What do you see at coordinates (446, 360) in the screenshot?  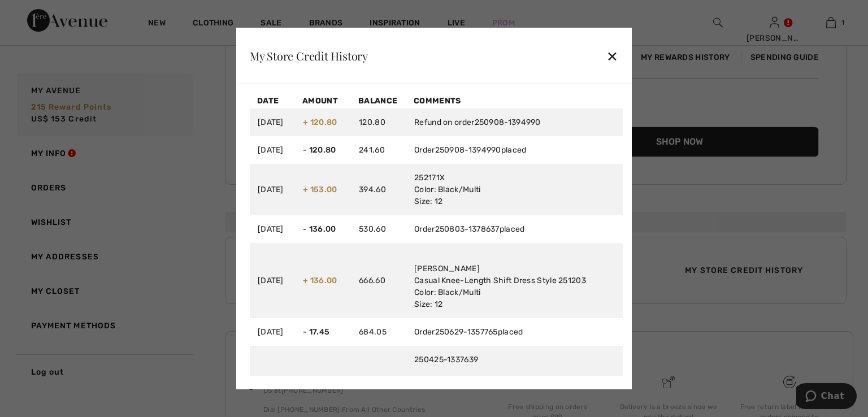 I see `a: 250425-1337639` at bounding box center [446, 360].